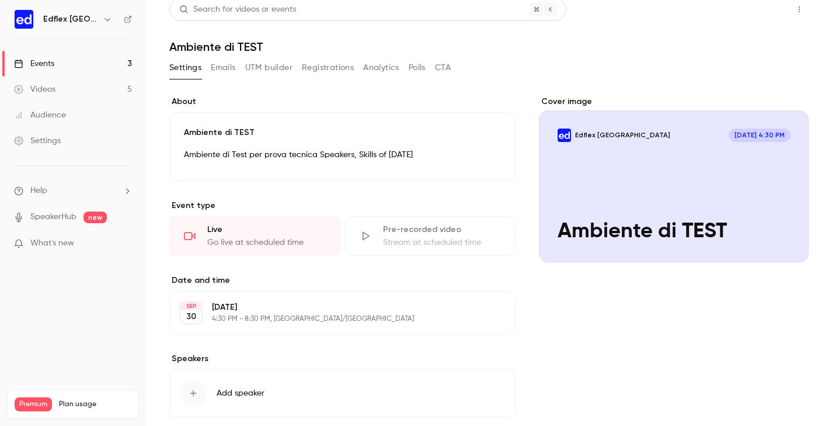  I want to click on div: Search for videos or events, so click(238, 9).